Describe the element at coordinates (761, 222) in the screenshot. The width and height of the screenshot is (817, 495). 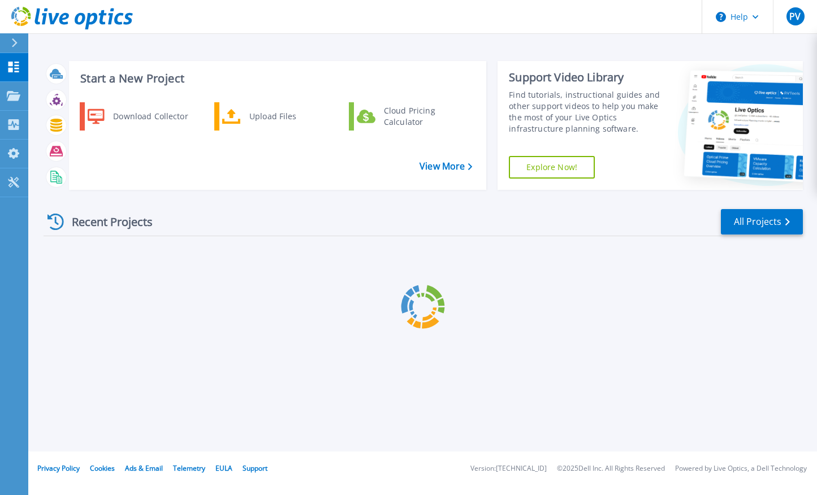
I see `a: All Projects` at that location.